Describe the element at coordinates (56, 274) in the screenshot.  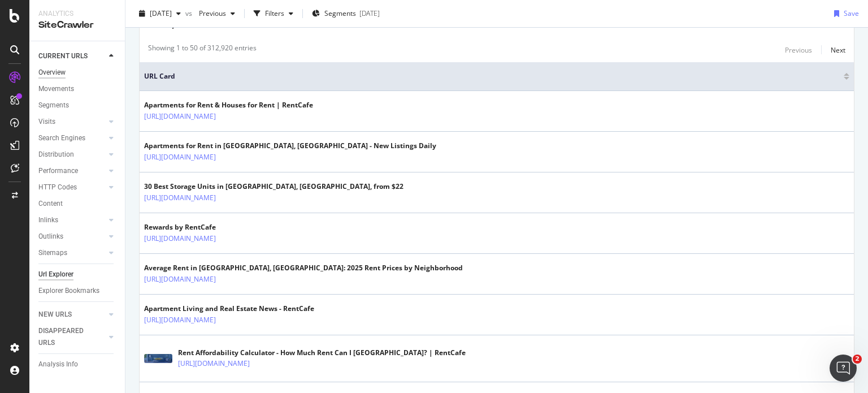
I see `div: Url Explorer` at that location.